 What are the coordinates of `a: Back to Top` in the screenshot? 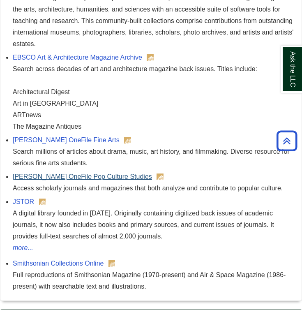 It's located at (287, 141).